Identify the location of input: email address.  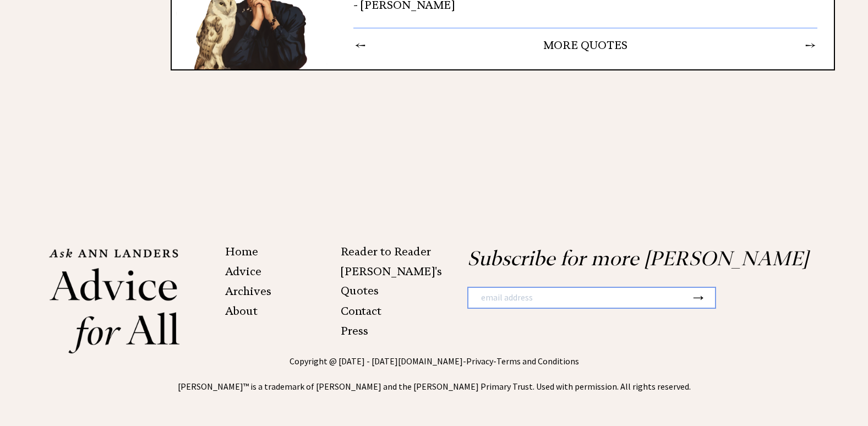
(579, 297).